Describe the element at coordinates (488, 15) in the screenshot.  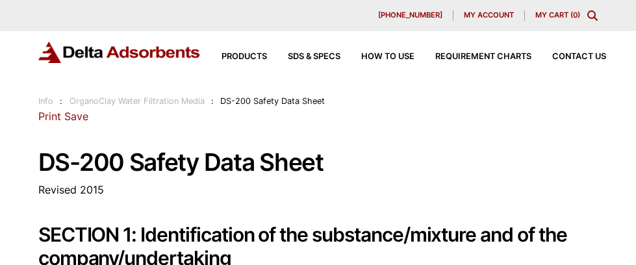
I see `span: My account` at that location.